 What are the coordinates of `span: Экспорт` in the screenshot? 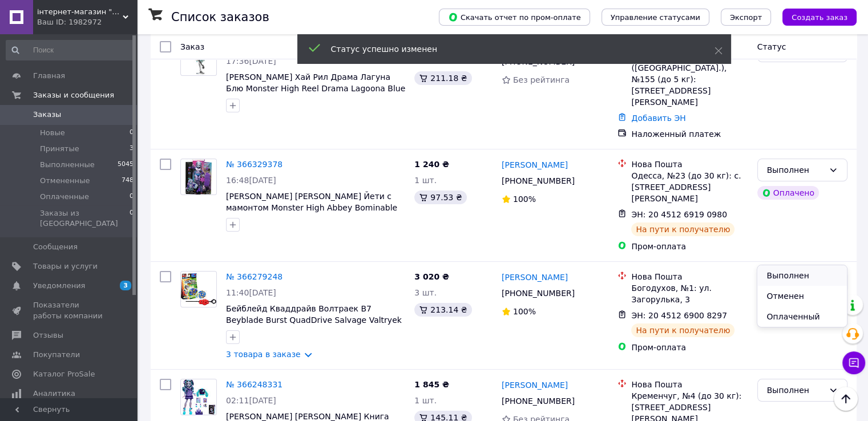 It's located at (746, 17).